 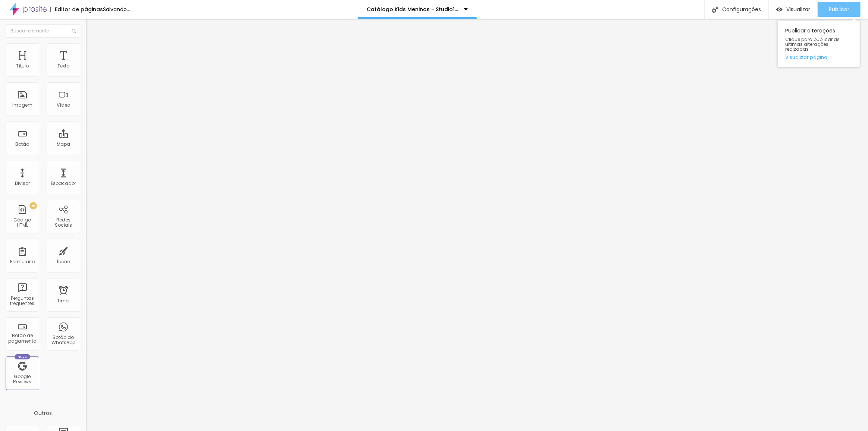 I want to click on button: Visualizar, so click(x=793, y=9).